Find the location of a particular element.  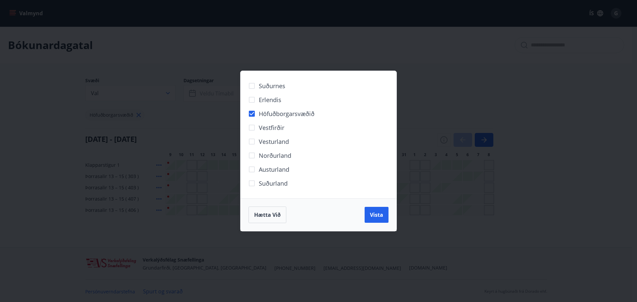

span: Höfuðborgarsvæðið is located at coordinates (287, 114).